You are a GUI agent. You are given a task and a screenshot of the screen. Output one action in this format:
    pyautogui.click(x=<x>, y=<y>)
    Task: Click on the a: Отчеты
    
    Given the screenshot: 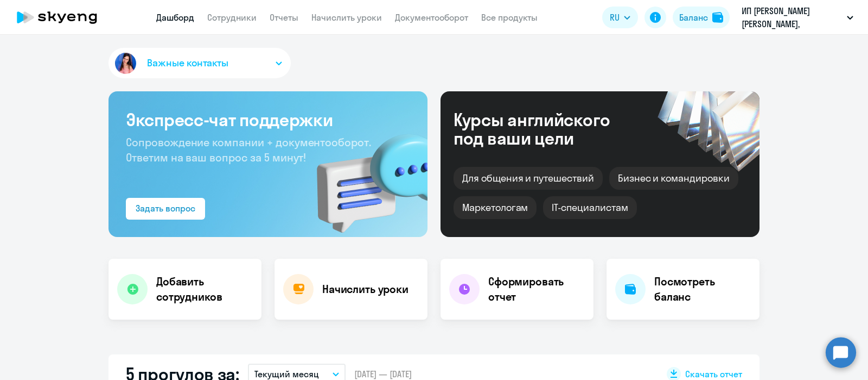 What is the action you would take?
    pyautogui.click(x=284, y=17)
    